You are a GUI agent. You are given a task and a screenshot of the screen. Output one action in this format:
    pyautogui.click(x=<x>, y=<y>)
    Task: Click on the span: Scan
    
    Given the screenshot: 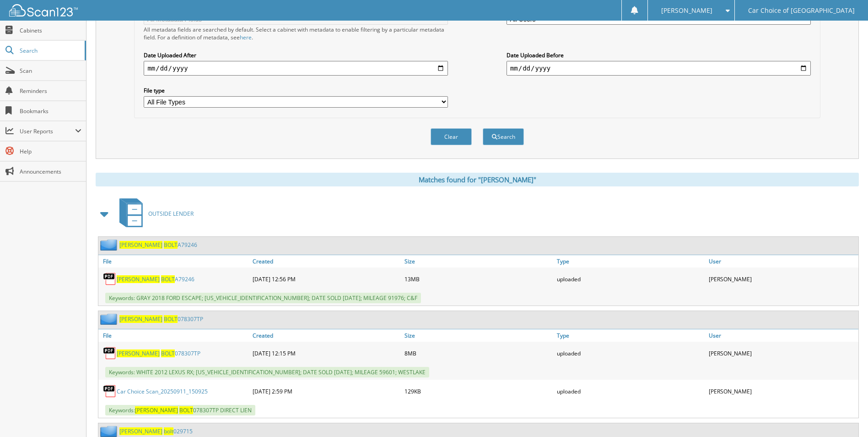 What is the action you would take?
    pyautogui.click(x=51, y=71)
    